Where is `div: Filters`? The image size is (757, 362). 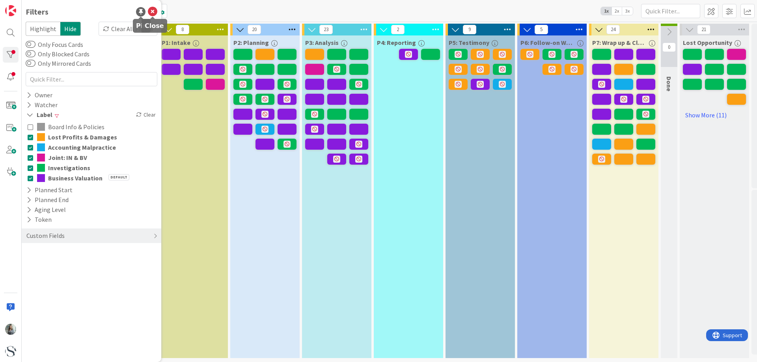
div: Filters is located at coordinates (37, 12).